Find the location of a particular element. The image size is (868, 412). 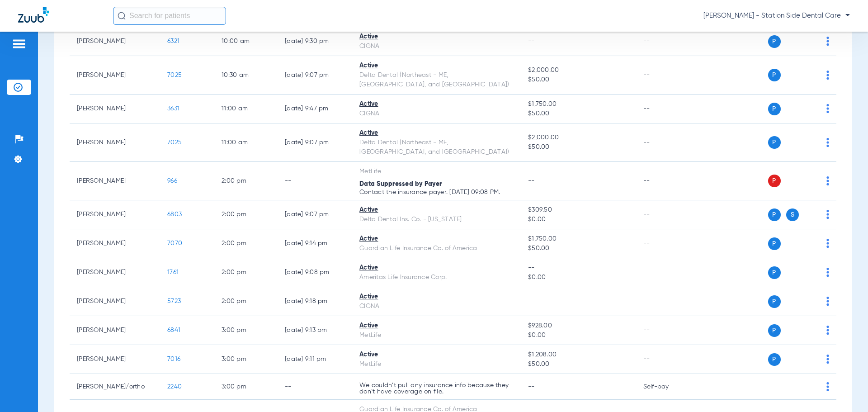

span: S is located at coordinates (792, 215).